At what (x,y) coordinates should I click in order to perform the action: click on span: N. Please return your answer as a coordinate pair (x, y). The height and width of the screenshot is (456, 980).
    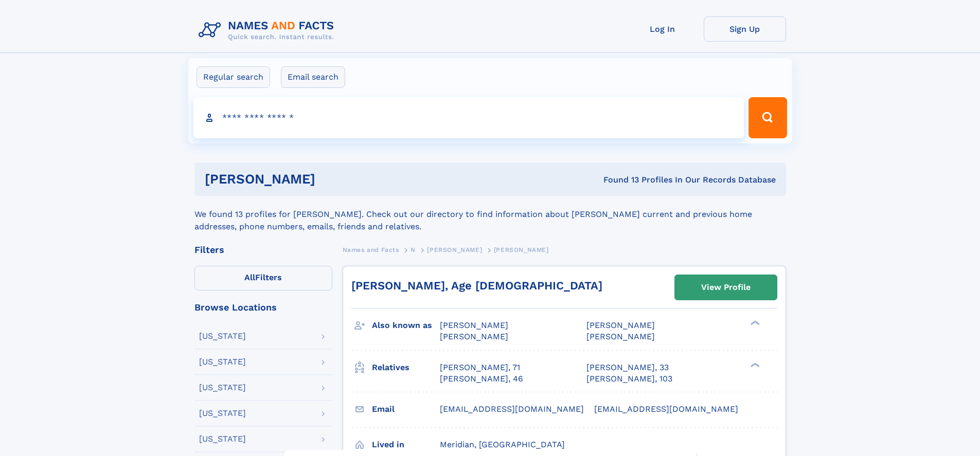
    Looking at the image, I should click on (414, 250).